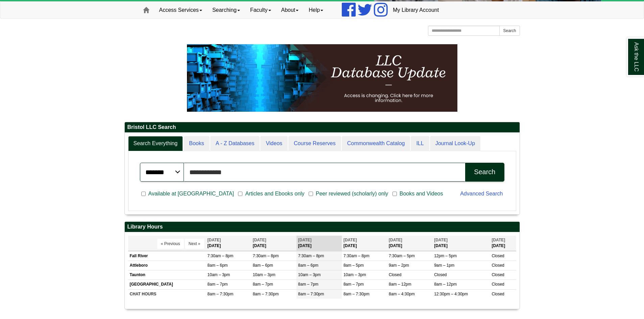  What do you see at coordinates (167, 275) in the screenshot?
I see `td: Taunton` at bounding box center [167, 275].